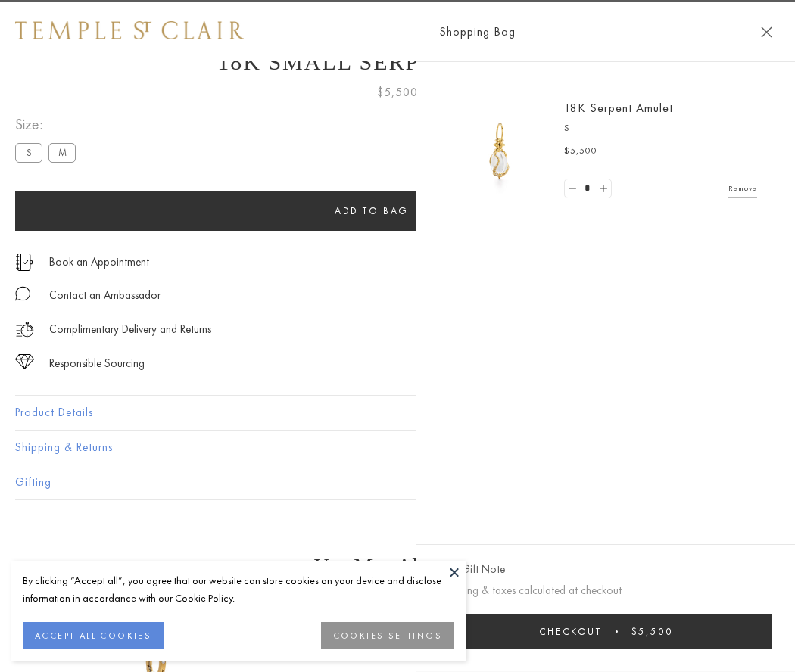 The height and width of the screenshot is (672, 795). I want to click on img: Temple St. Clair, so click(130, 31).